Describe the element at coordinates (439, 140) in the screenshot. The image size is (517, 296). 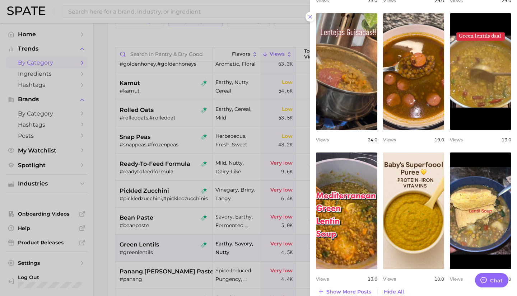
I see `span: 19.0` at that location.